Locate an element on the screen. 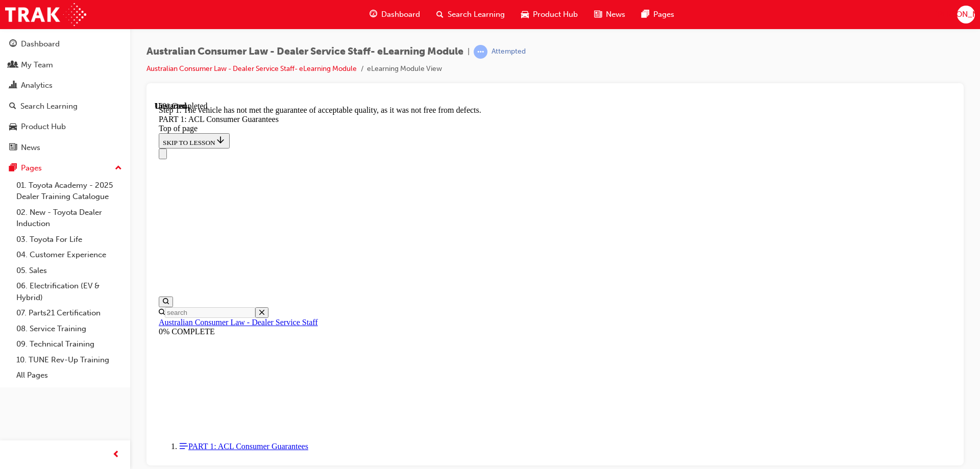  span: up-icon is located at coordinates (118, 168).